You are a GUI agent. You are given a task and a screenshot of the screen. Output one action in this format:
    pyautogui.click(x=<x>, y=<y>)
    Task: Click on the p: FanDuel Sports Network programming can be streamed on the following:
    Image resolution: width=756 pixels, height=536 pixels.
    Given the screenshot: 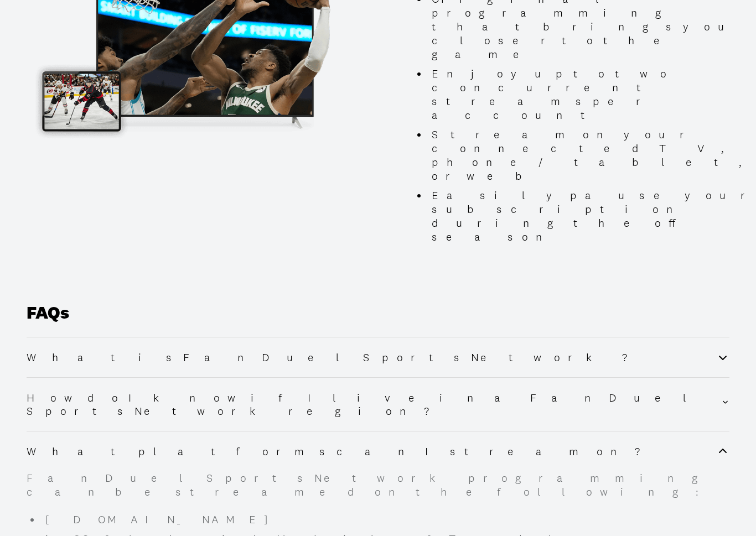 What is the action you would take?
    pyautogui.click(x=378, y=485)
    